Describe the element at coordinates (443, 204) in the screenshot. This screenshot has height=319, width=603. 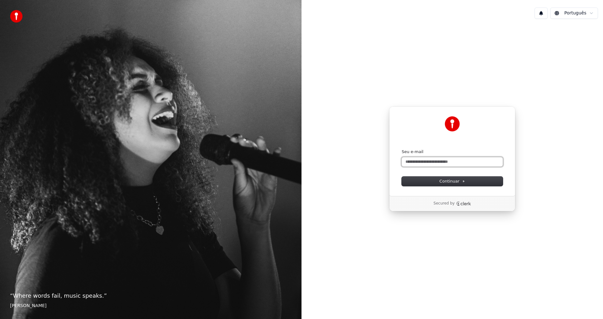
I see `p: Secured by` at that location.